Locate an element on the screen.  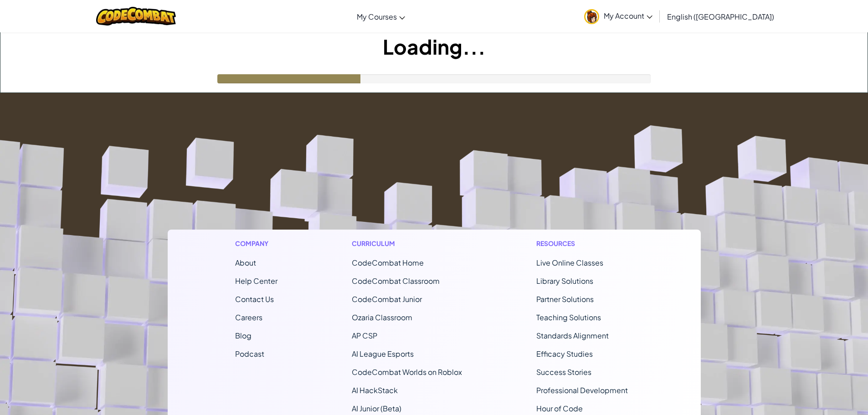
span: Contact Us is located at coordinates (254, 299).